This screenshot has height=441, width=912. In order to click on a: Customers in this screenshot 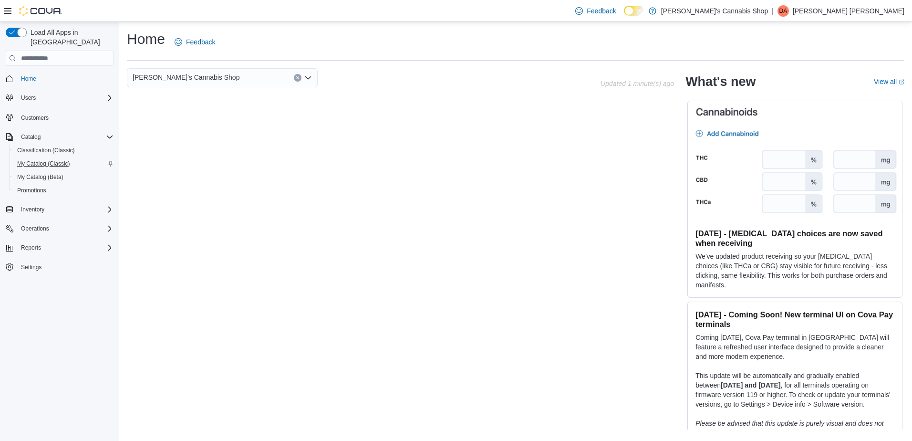, I will do `click(35, 118)`.